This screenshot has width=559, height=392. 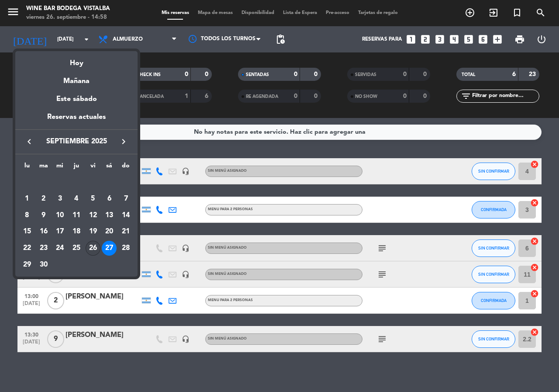 I want to click on th: miércoles, so click(x=60, y=167).